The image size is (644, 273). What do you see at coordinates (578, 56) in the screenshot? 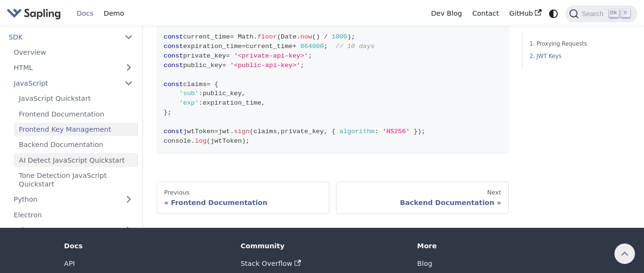
I see `a: 2. JWT Keys` at bounding box center [578, 56].